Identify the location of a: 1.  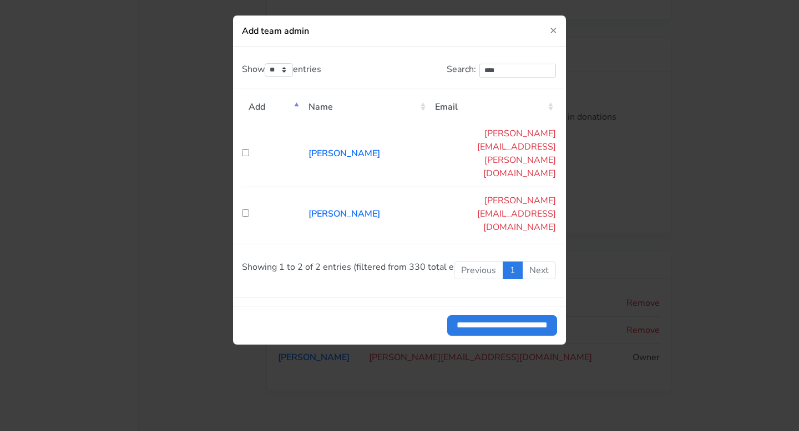
(512, 271).